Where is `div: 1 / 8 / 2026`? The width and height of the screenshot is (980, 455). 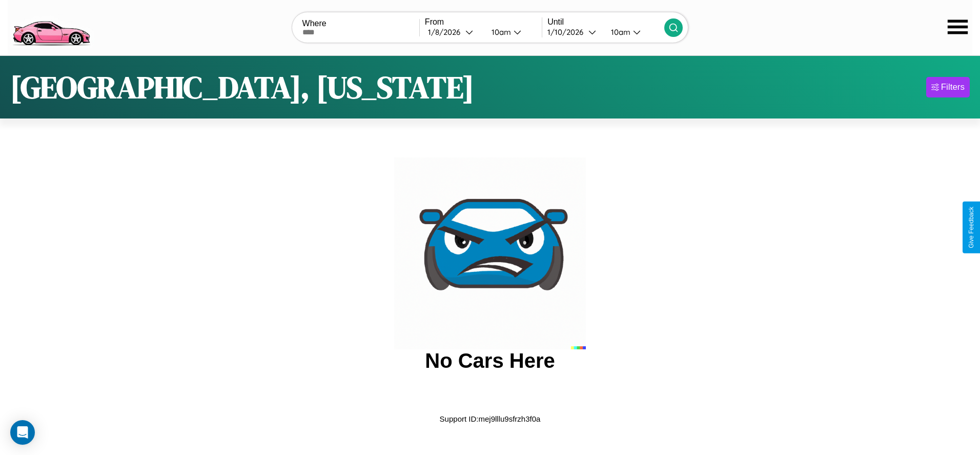
div: 1 / 8 / 2026 is located at coordinates (446, 32).